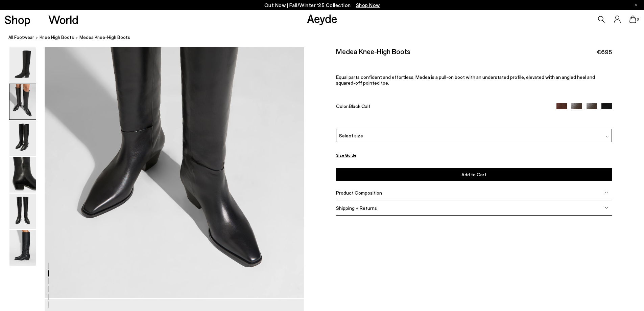 Image resolution: width=644 pixels, height=311 pixels. What do you see at coordinates (57, 37) in the screenshot?
I see `span: knee high boots` at bounding box center [57, 37].